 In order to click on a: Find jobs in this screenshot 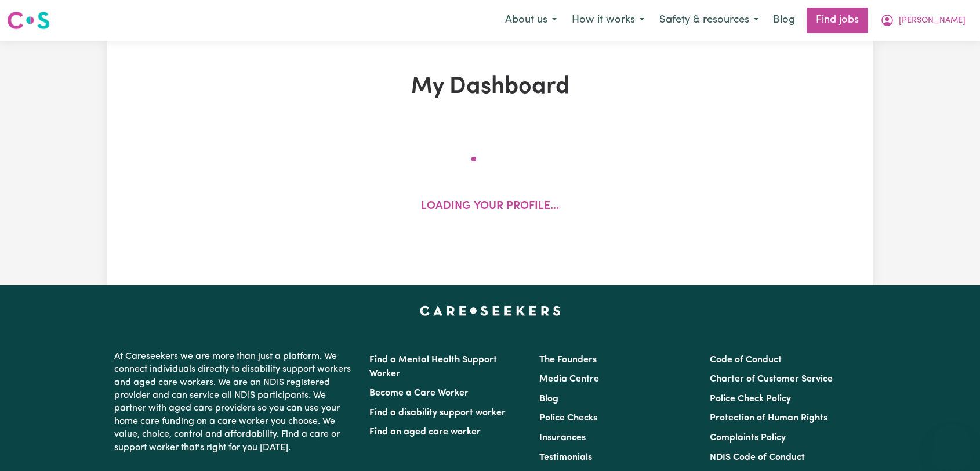, I will do `click(837, 20)`.